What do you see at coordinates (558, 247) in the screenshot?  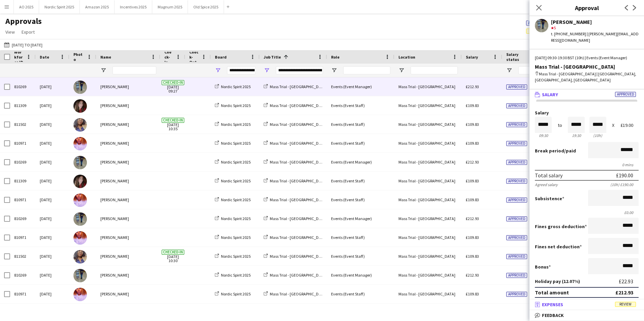 I see `label: Fines net deduction` at bounding box center [558, 247].